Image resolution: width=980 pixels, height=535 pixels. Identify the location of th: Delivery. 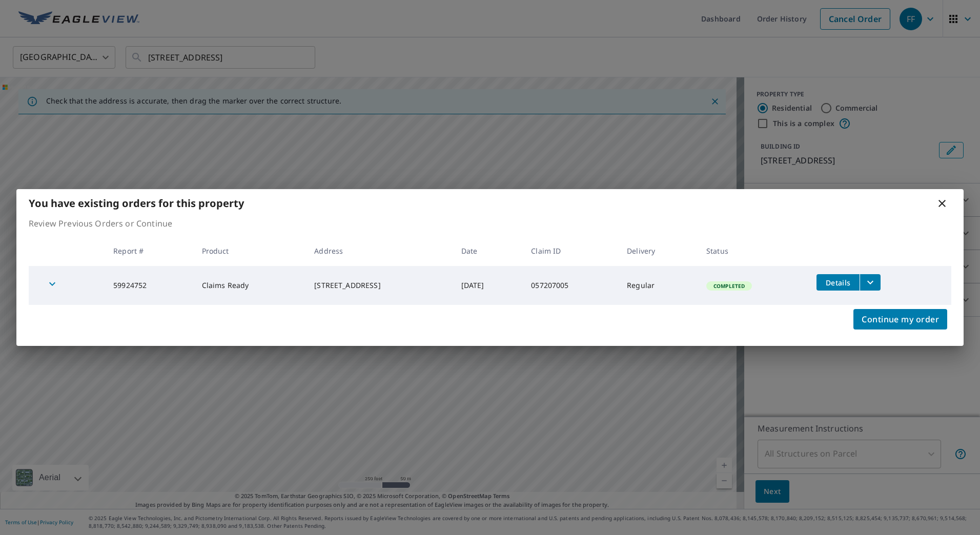
(658, 250).